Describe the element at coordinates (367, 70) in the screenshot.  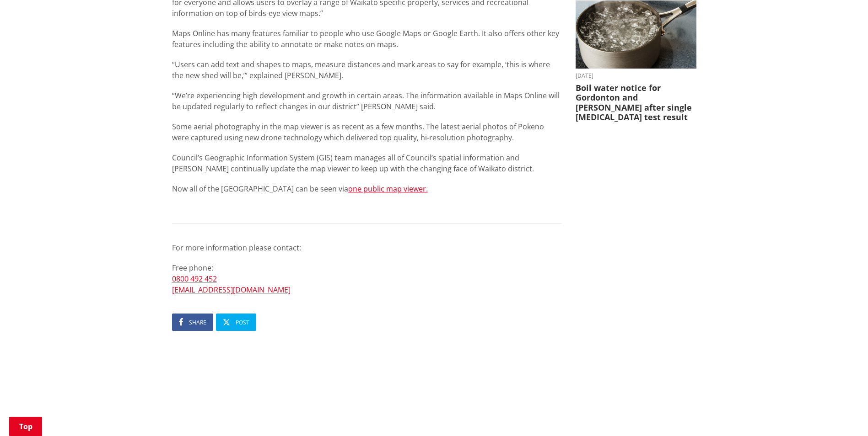
I see `p: “Users can add text and shapes to maps, measure distances and mark areas to say for example, ‘thi...` at that location.